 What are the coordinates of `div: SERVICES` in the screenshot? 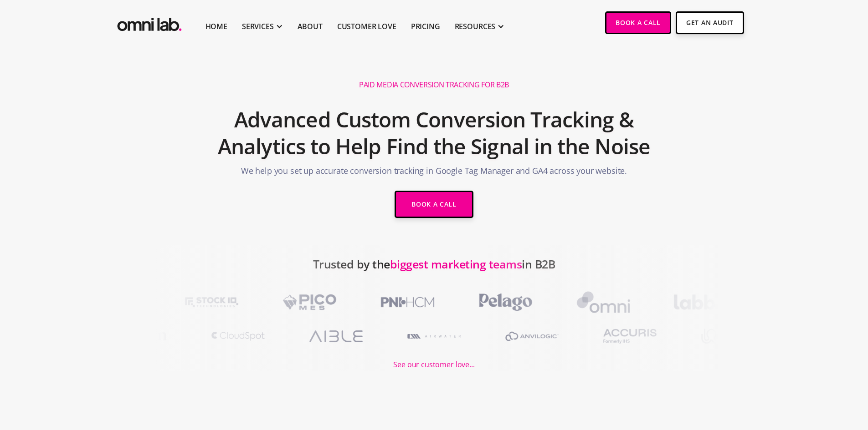 It's located at (258, 26).